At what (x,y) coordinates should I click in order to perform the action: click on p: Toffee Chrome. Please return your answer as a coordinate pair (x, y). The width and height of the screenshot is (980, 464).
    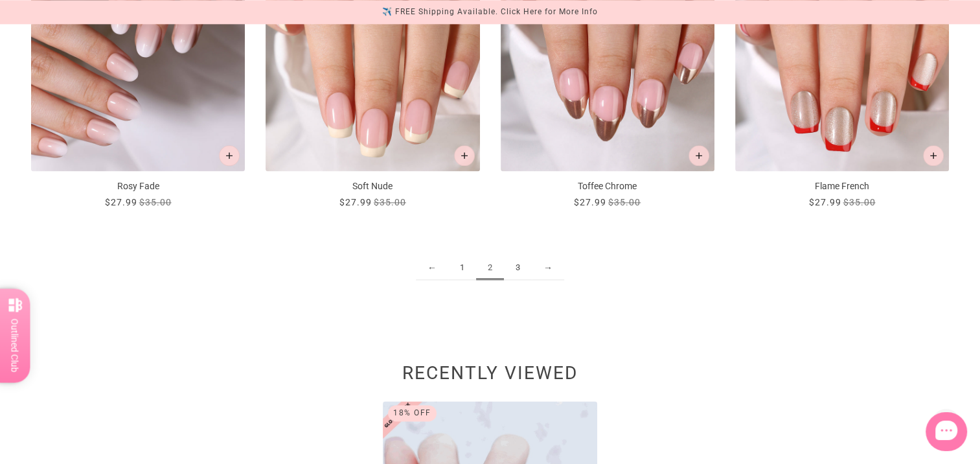
    Looking at the image, I should click on (607, 186).